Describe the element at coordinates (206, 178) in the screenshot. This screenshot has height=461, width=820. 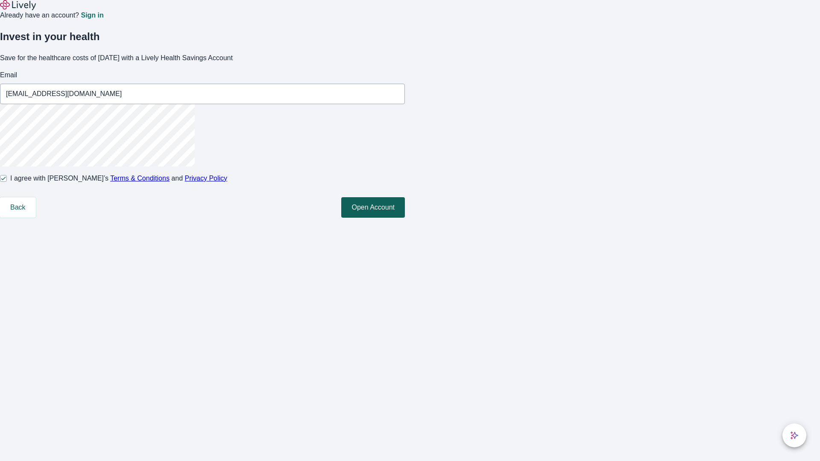
I see `a: Privacy Policy` at that location.